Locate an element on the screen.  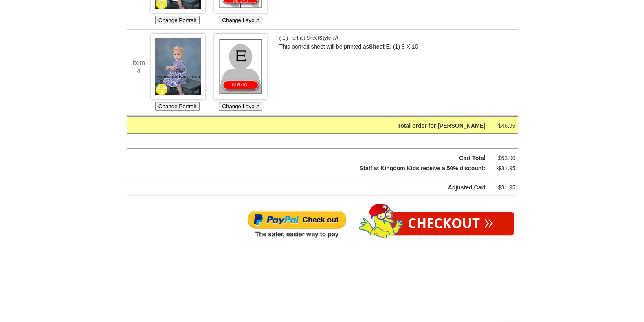
b: Sheet E is located at coordinates (379, 46).